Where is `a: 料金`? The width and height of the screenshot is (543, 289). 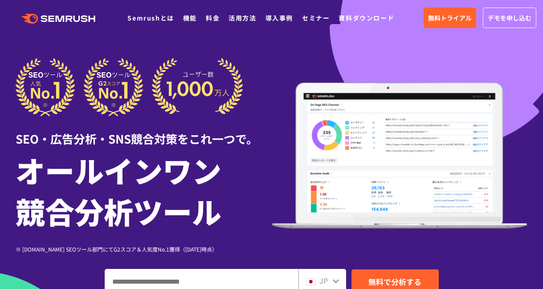 a: 料金 is located at coordinates (212, 18).